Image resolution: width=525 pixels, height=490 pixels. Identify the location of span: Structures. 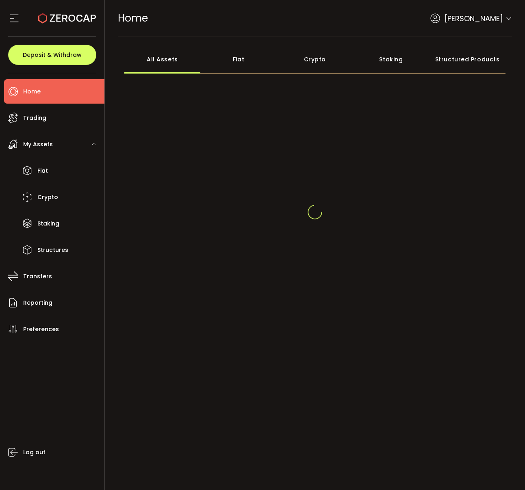
(53, 250).